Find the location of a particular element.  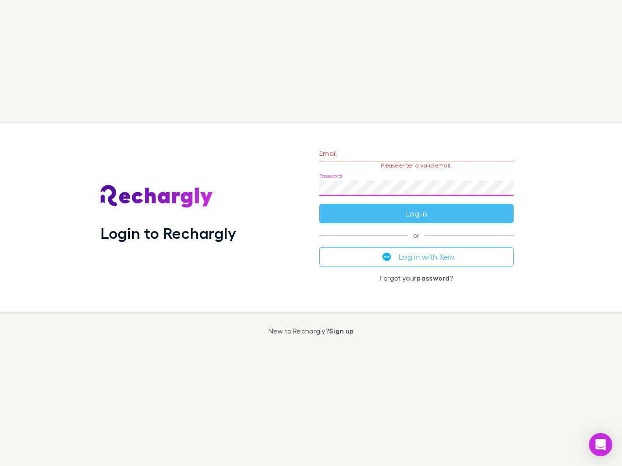

h1: Login to Rechargly is located at coordinates (168, 233).